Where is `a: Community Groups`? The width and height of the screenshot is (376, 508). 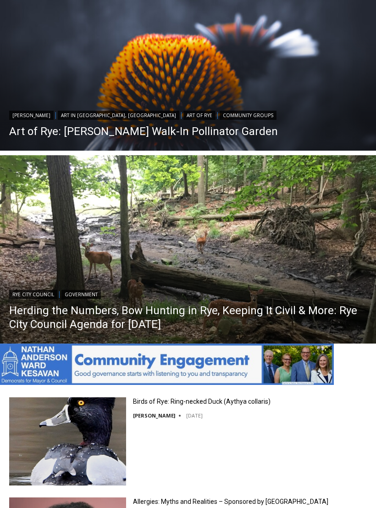
a: Community Groups is located at coordinates (248, 115).